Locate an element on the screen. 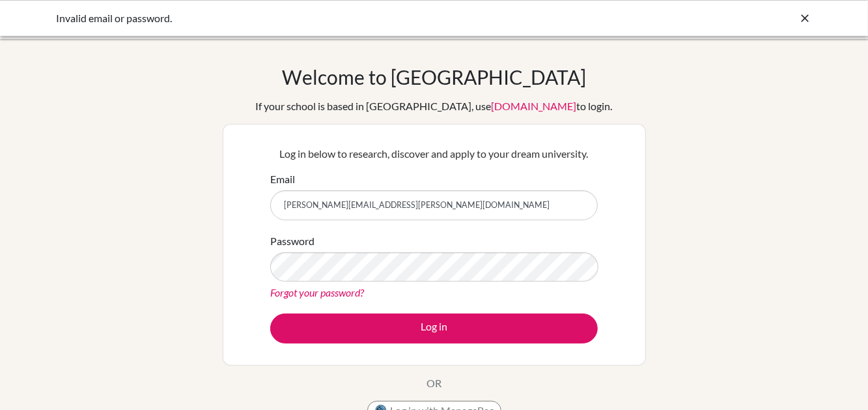 Image resolution: width=868 pixels, height=410 pixels. a: Forgot your password? is located at coordinates (317, 292).